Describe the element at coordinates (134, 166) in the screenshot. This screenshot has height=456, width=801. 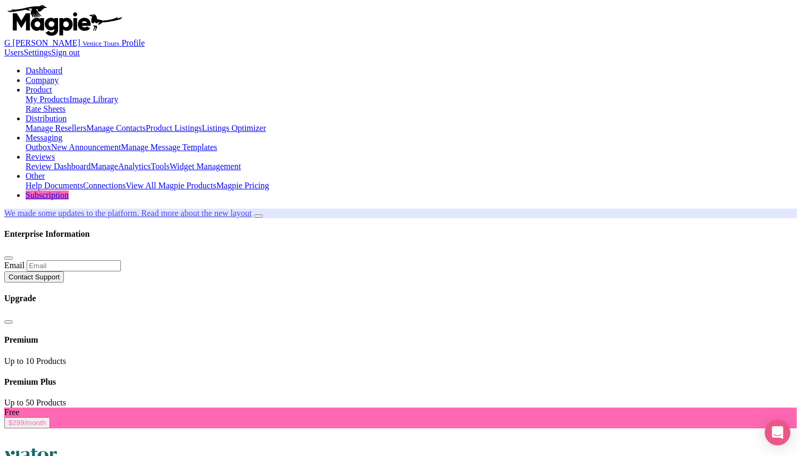
I see `a: Analytics` at that location.